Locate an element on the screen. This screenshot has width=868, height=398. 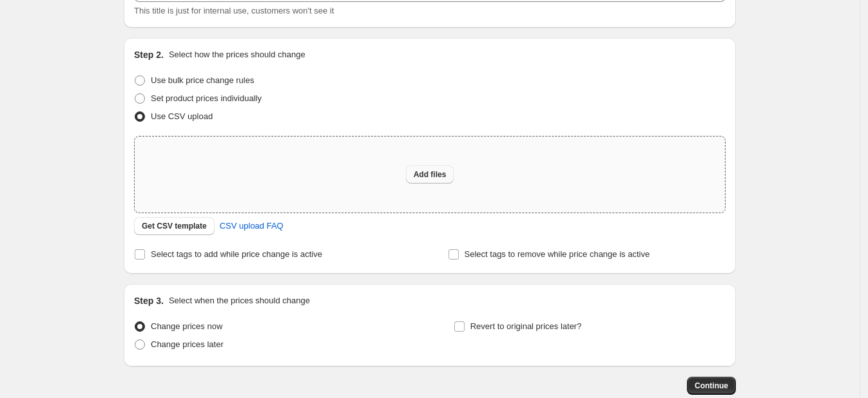
a: CSV upload FAQ is located at coordinates (251, 226).